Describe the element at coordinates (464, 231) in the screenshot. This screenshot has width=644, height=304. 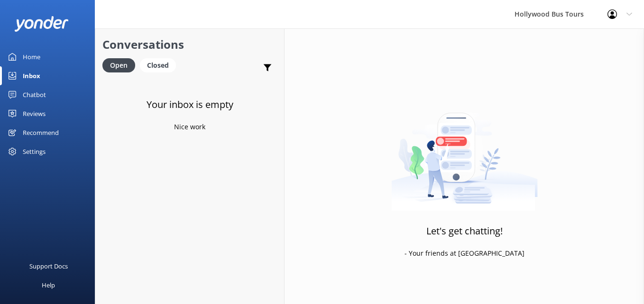
I see `h3: Let's get chatting!` at that location.